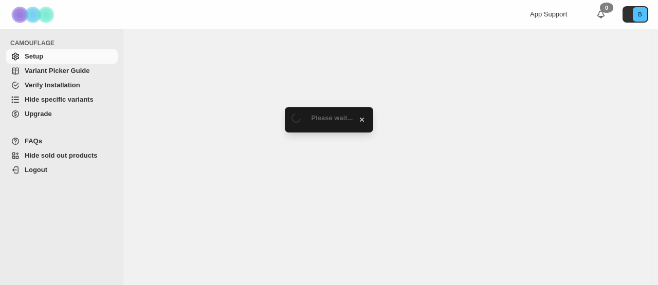 This screenshot has width=658, height=285. I want to click on span: Hide sold out products, so click(61, 155).